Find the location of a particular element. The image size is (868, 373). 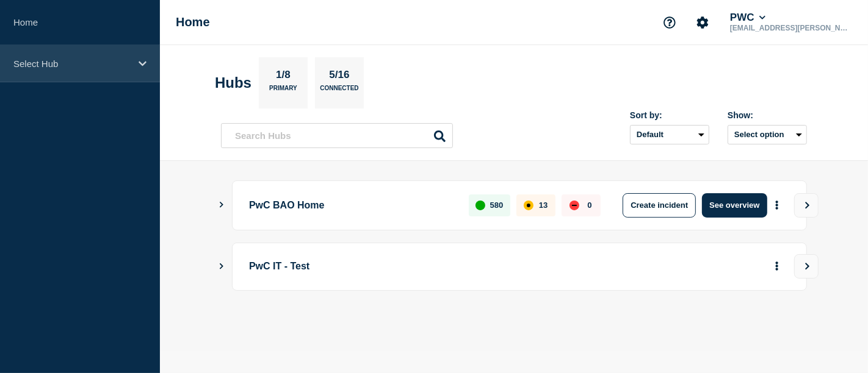

button: PWC is located at coordinates (748, 18).